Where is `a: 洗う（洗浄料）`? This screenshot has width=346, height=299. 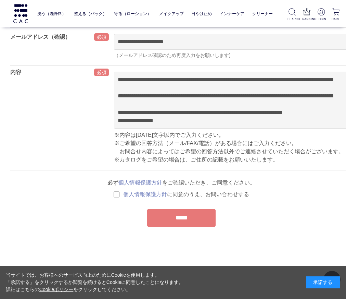 a: 洗う（洗浄料） is located at coordinates (52, 14).